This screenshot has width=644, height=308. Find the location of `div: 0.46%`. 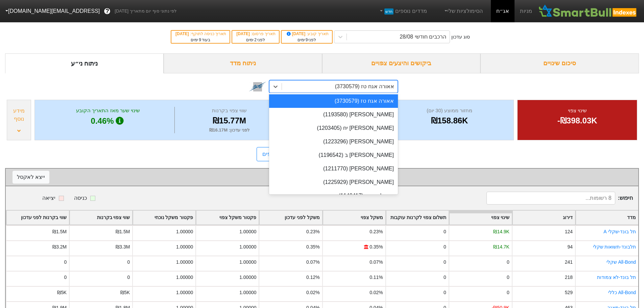

div: 0.46% is located at coordinates (108, 121).